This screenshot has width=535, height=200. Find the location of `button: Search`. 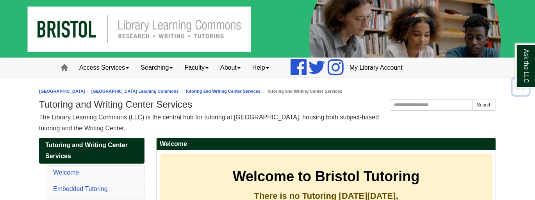

button: Search is located at coordinates (485, 105).